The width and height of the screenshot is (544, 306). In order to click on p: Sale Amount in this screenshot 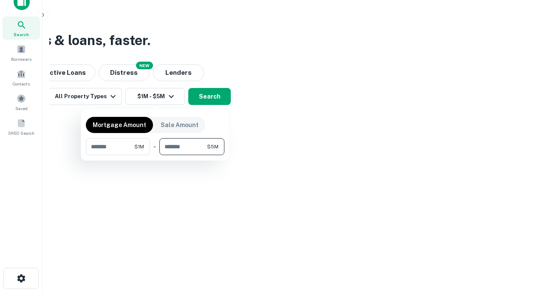, I will do `click(179, 125)`.